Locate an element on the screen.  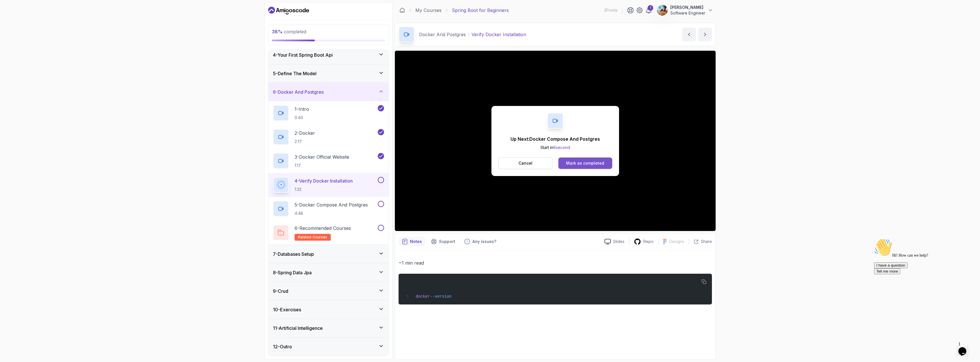
button: Share is located at coordinates (700, 241).